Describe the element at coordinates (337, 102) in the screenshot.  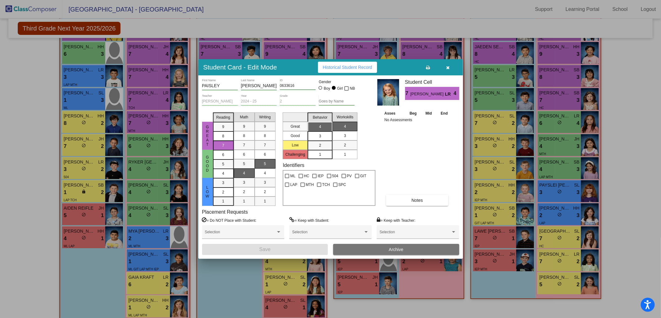
I see `input: goes by name` at that location.